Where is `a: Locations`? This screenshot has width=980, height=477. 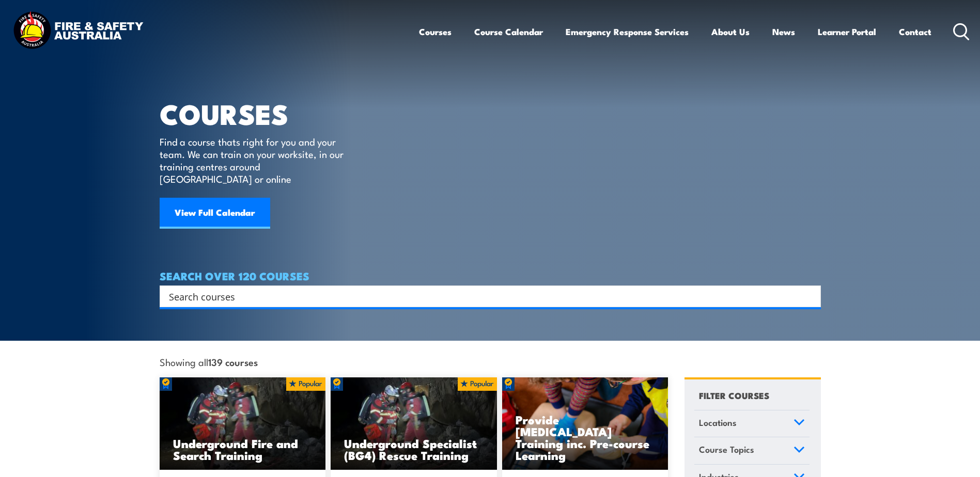 a: Locations is located at coordinates (751, 424).